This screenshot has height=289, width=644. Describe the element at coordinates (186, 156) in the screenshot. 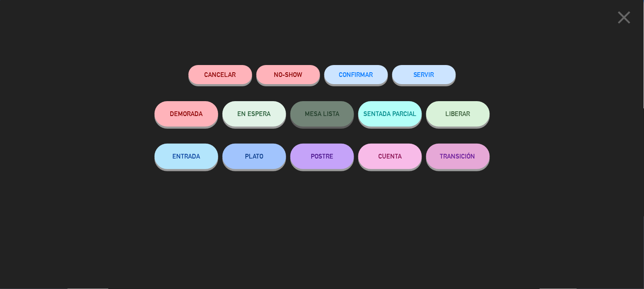

I see `button: ENTRADA` at that location.